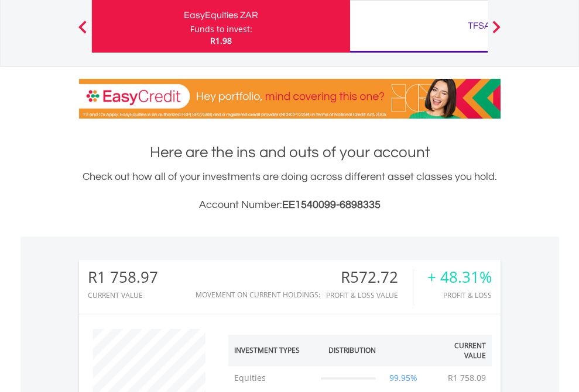  What do you see at coordinates (221, 29) in the screenshot?
I see `div: Funds to invest:` at bounding box center [221, 29].